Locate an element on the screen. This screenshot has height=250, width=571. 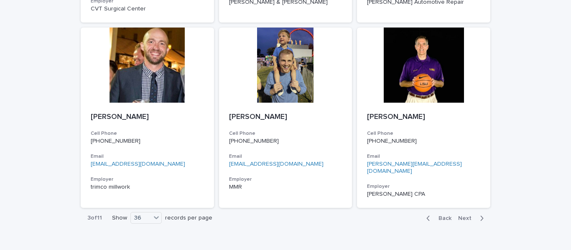
p: 3 of 11 is located at coordinates (94, 218).